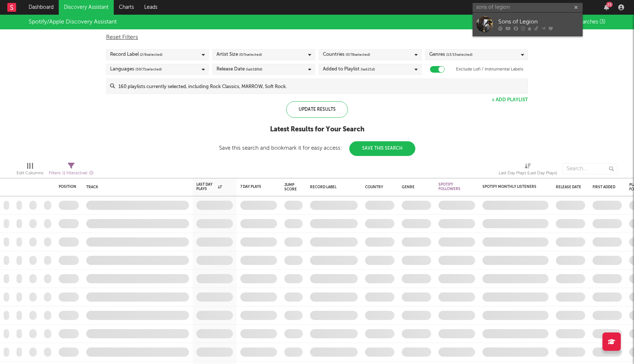  I want to click on label: Exclude Lofi / Instrumental Labels, so click(489, 70).